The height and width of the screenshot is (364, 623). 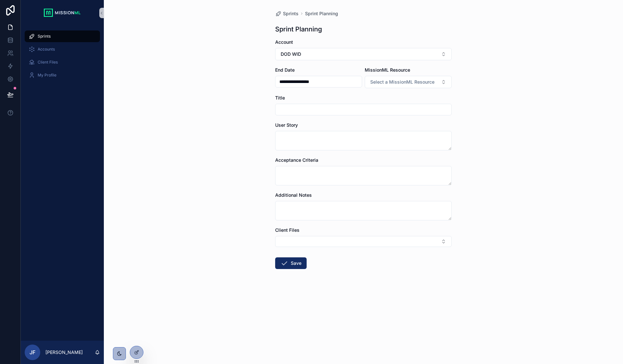 What do you see at coordinates (403, 82) in the screenshot?
I see `span: Select a MissionML Resource` at bounding box center [403, 82].